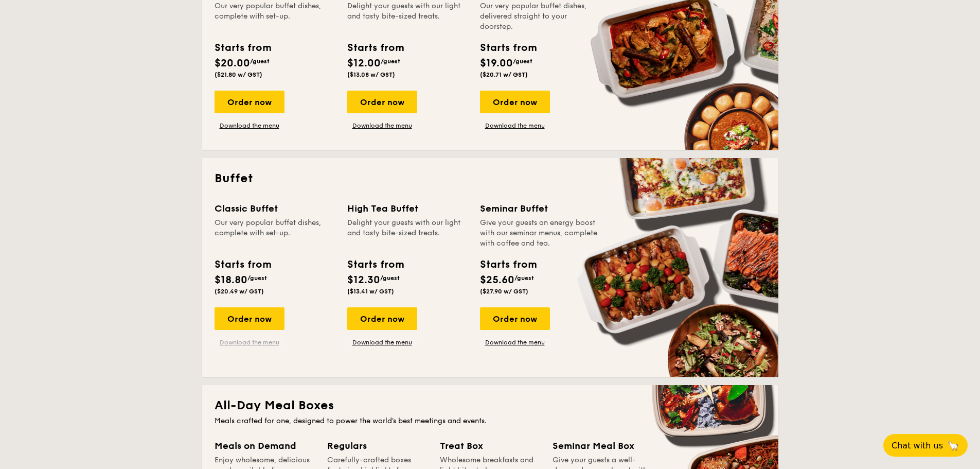 The width and height of the screenshot is (980, 469). Describe the element at coordinates (371, 75) in the screenshot. I see `span: ($13.08 w/ GST)` at that location.